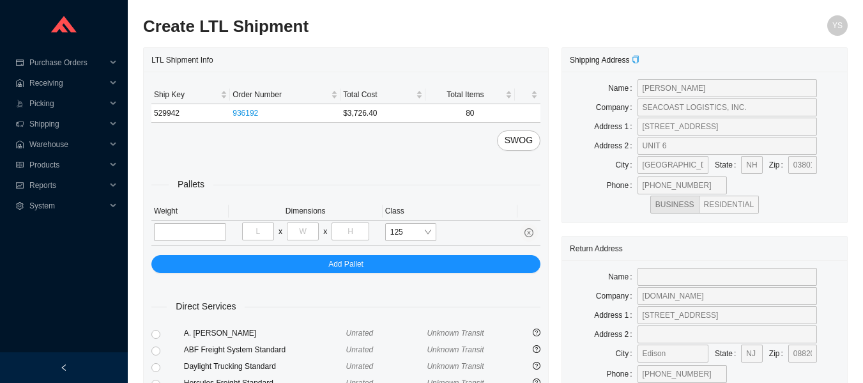 Image resolution: width=863 pixels, height=383 pixels. I want to click on div: ABF Freight System Standard, so click(265, 349).